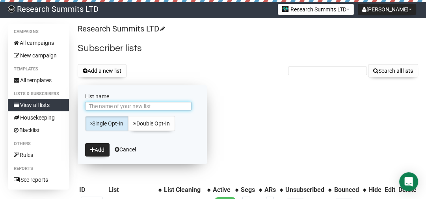 The width and height of the screenshot is (426, 199). Describe the element at coordinates (251, 190) in the screenshot. I see `th: Segs: No sort applied, activate to apply an ascending sort` at that location.